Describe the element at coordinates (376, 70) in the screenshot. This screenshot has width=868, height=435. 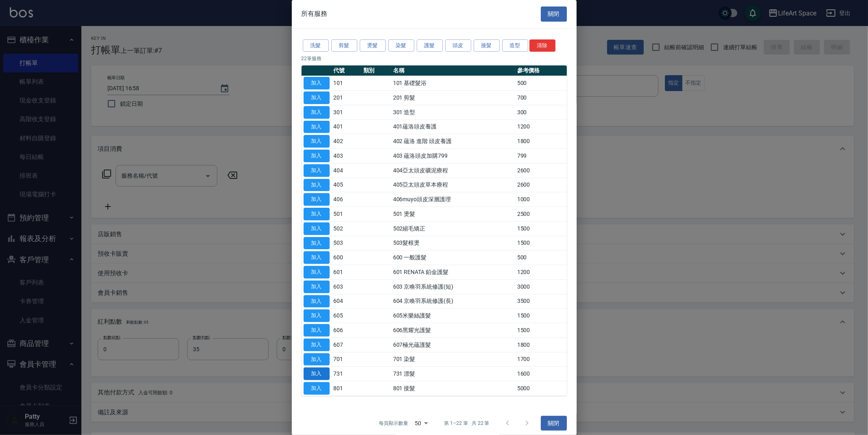
I see `th: 類別` at that location.